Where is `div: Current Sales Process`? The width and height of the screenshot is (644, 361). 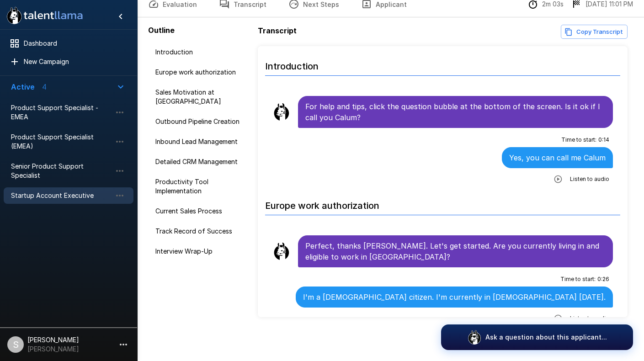
div: Current Sales Process is located at coordinates (201, 211).